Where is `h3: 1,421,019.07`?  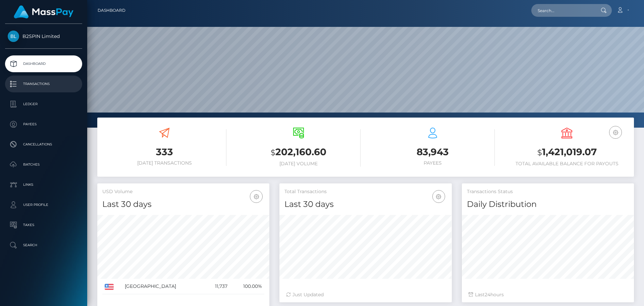
h3: 1,421,019.07 is located at coordinates (567, 152).